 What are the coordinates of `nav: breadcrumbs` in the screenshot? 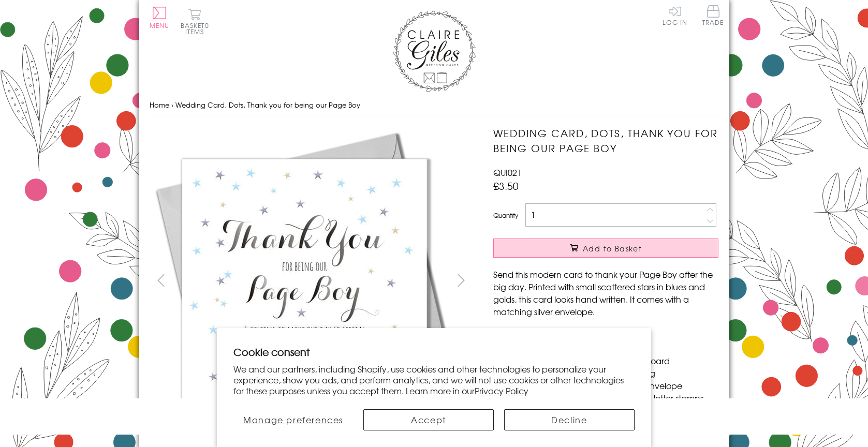 It's located at (434, 105).